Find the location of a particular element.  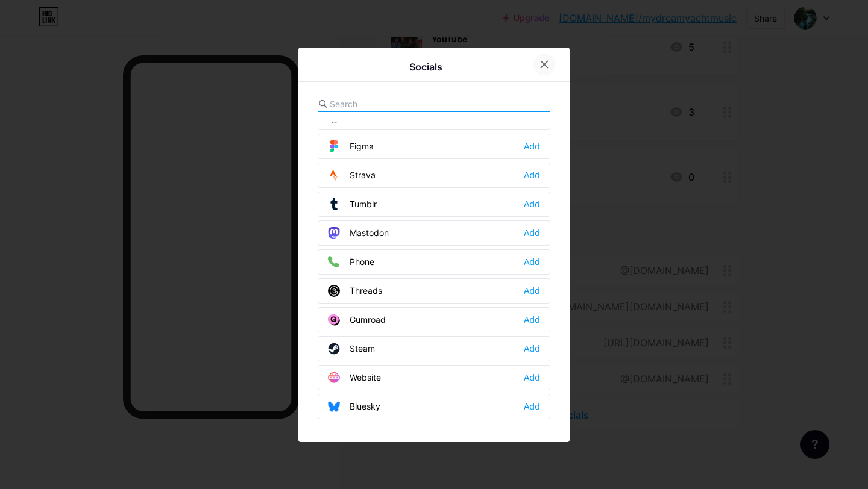

input: Search is located at coordinates (396, 103).